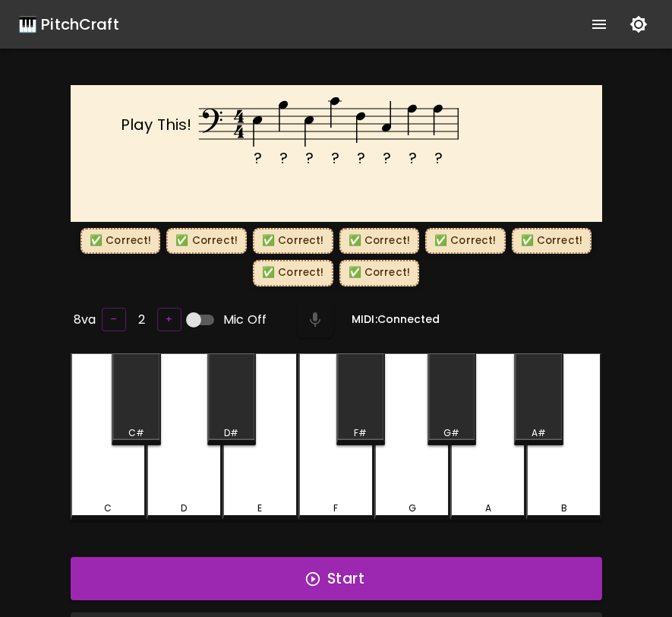 The image size is (672, 617). What do you see at coordinates (260, 508) in the screenshot?
I see `div: E` at bounding box center [260, 508].